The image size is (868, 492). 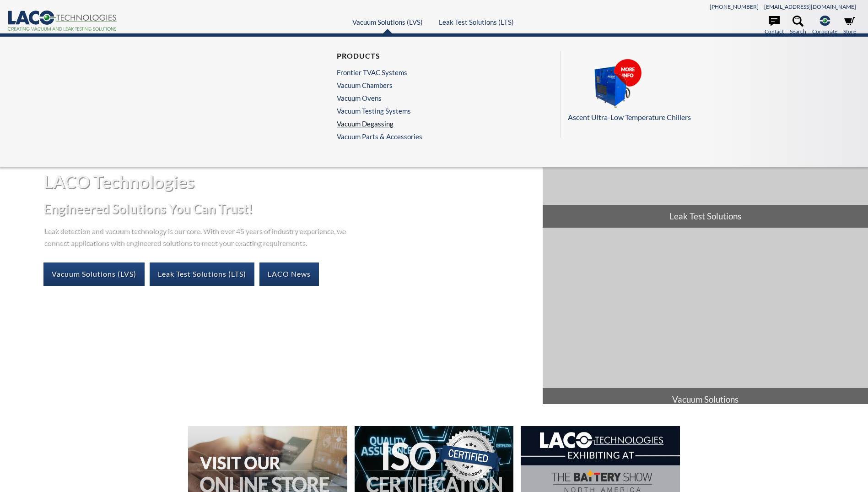 I want to click on p: Ascent Ultra-Low Temperature Chillers, so click(x=709, y=117).